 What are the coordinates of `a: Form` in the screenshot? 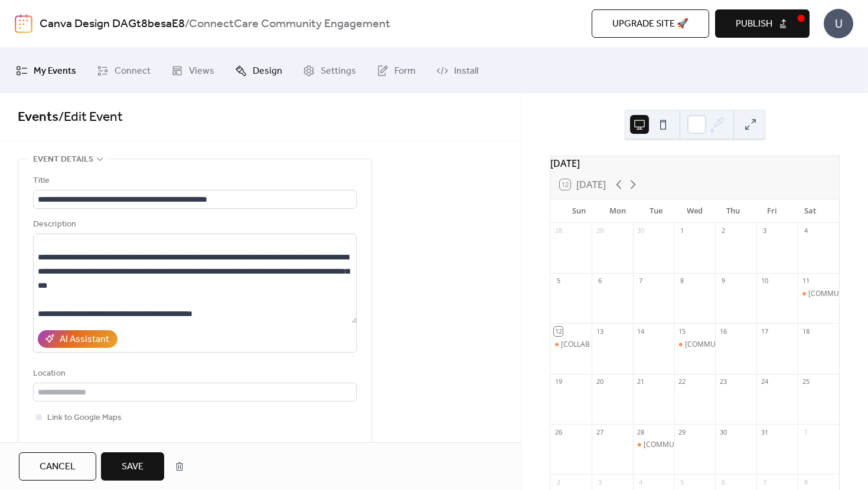 It's located at (396, 70).